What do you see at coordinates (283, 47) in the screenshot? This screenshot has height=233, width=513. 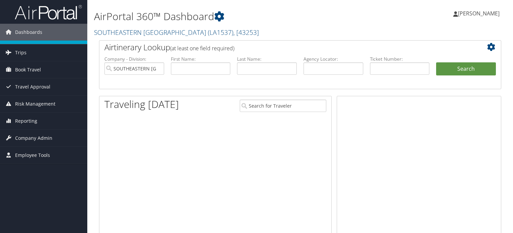 I see `h2: Airtinerary Lookup` at bounding box center [283, 47].